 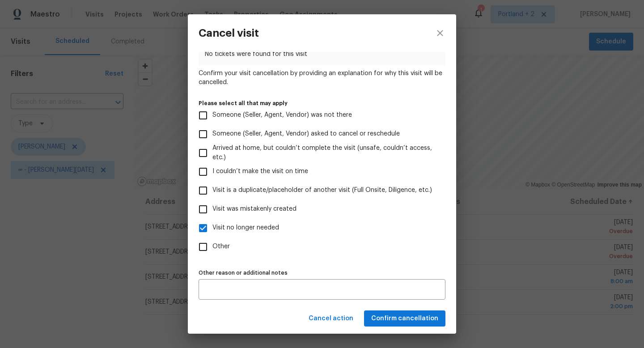 What do you see at coordinates (405, 319) in the screenshot?
I see `button: Confirm cancellation` at bounding box center [405, 319].